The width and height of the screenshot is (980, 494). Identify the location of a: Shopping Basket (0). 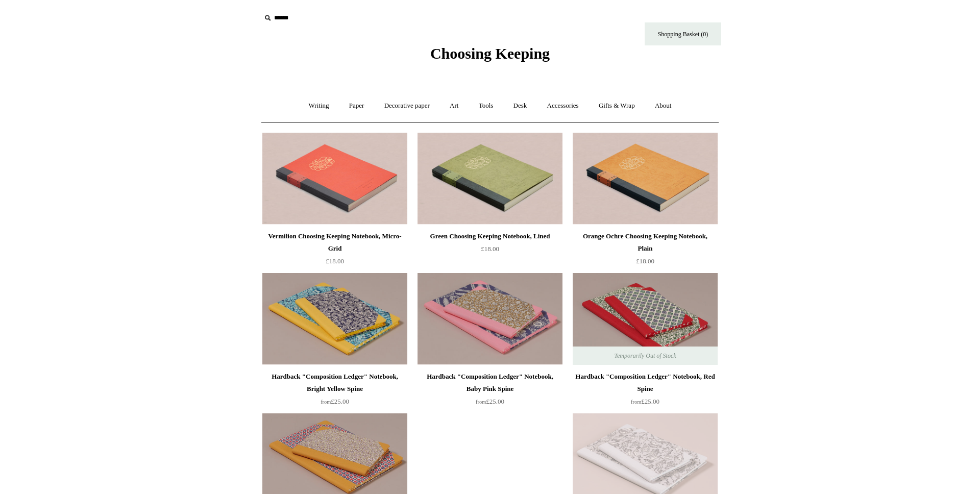
(683, 34).